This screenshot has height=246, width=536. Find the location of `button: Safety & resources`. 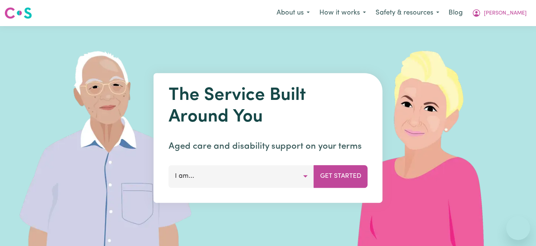

button: Safety & resources is located at coordinates (407, 13).